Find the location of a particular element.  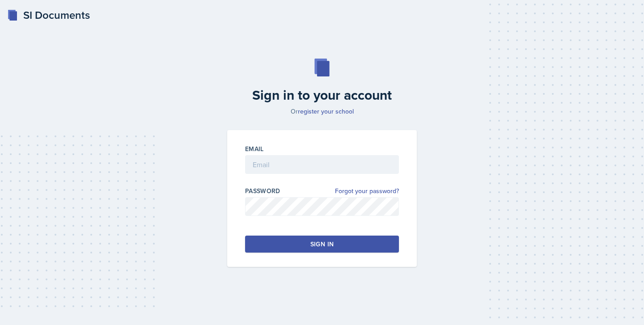

label: Password is located at coordinates (263, 191).